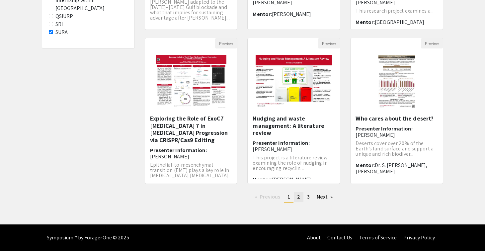 The width and height of the screenshot is (485, 251). I want to click on a: Privacy Policy, so click(419, 237).